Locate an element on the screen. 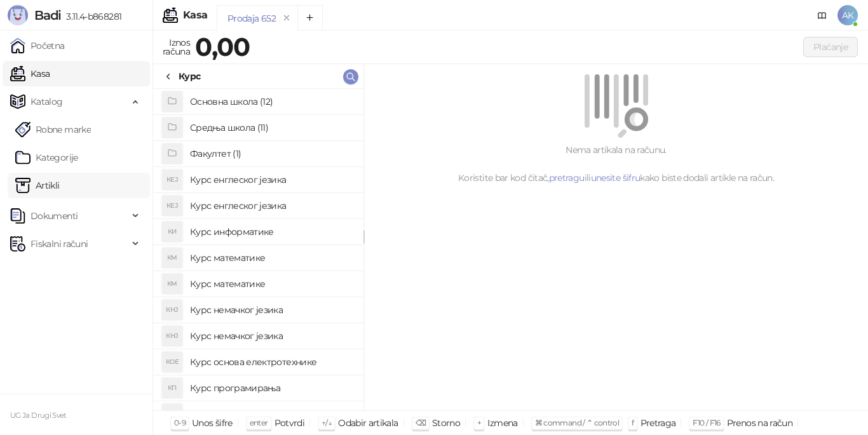 The height and width of the screenshot is (435, 868). span: enter is located at coordinates (259, 422).